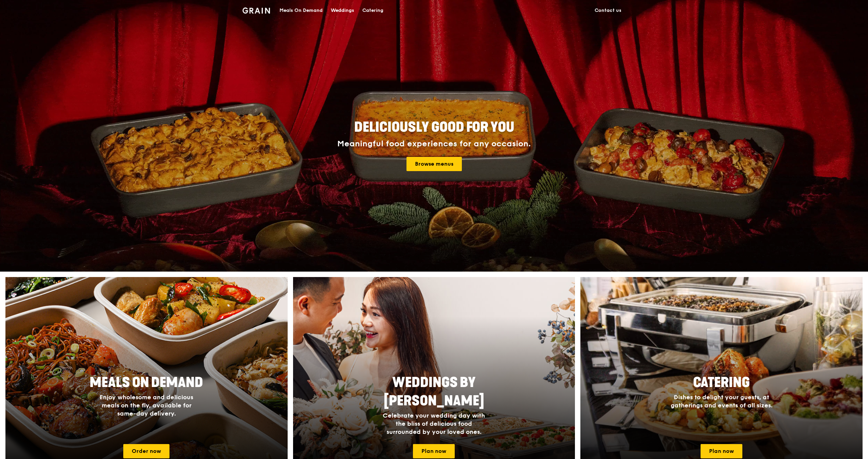 The image size is (868, 459). Describe the element at coordinates (373, 11) in the screenshot. I see `div: Catering` at that location.